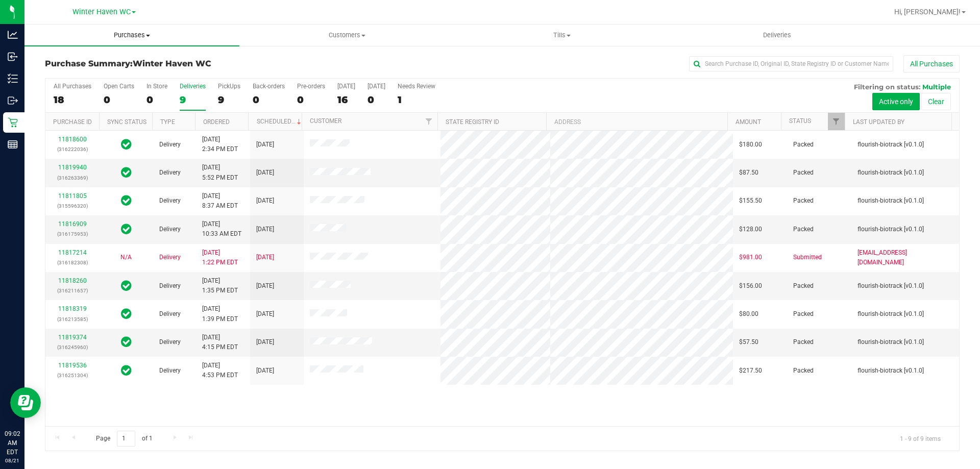 The width and height of the screenshot is (980, 469). What do you see at coordinates (268, 87) in the screenshot?
I see `div: Back-orders` at bounding box center [268, 87].